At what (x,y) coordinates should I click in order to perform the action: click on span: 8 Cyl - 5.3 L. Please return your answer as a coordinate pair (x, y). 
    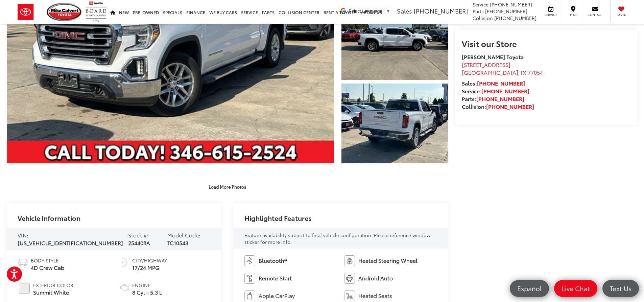
    Looking at the image, I should click on (147, 292).